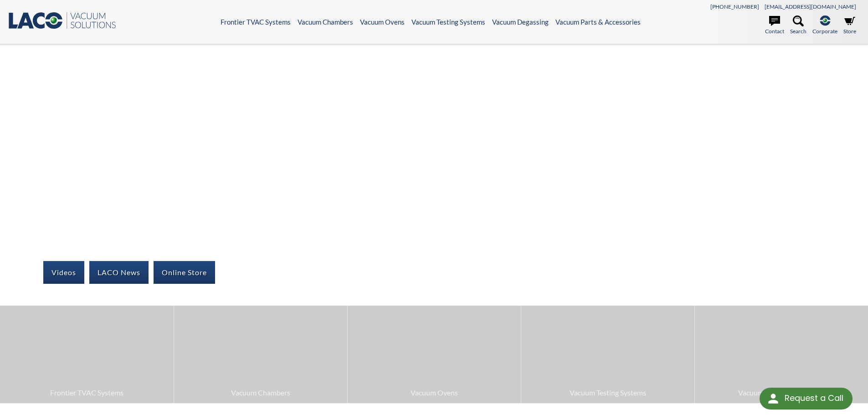  What do you see at coordinates (434, 393) in the screenshot?
I see `span: Vacuum Ovens` at bounding box center [434, 393].